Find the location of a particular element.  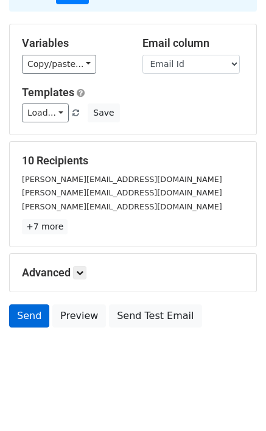

a: Load... is located at coordinates (45, 113).